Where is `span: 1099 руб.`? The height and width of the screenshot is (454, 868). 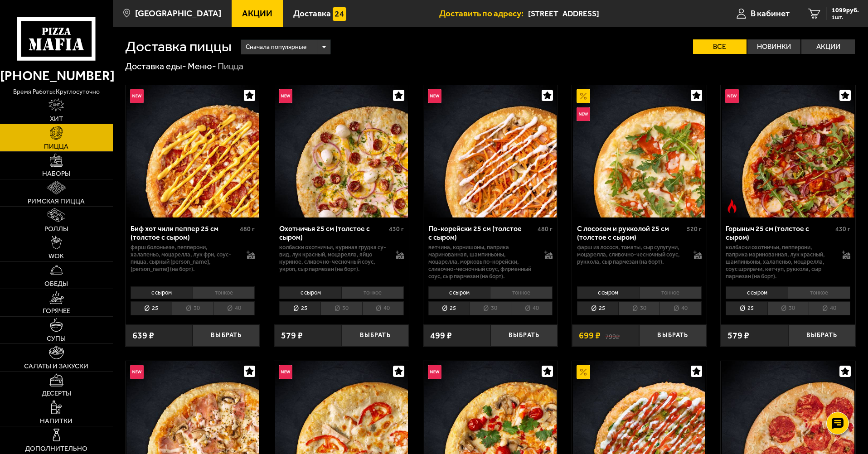 span: 1099 руб. is located at coordinates (845, 10).